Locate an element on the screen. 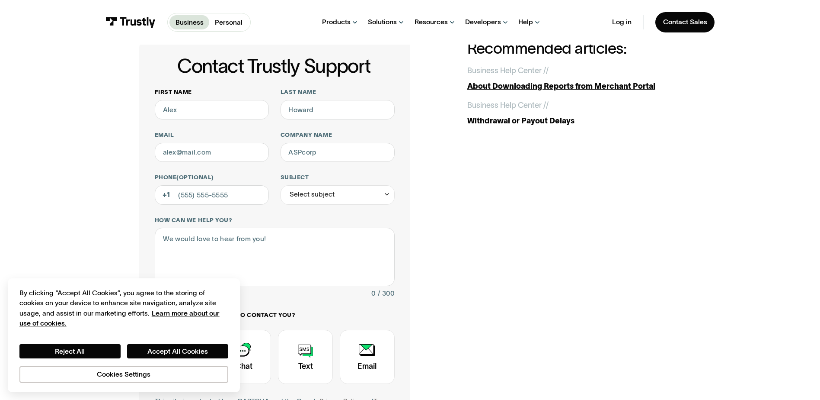  div: Contact Sales is located at coordinates (685, 22).